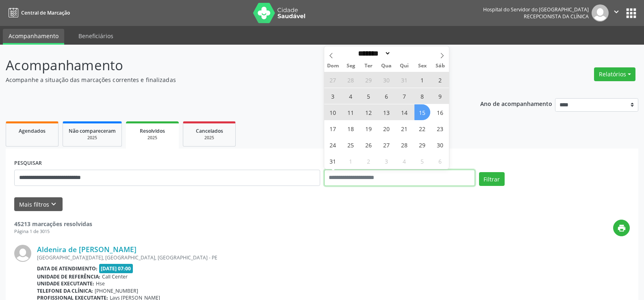 Image resolution: width=644 pixels, height=300 pixels. Describe the element at coordinates (32, 130) in the screenshot. I see `span: Agendados` at that location.